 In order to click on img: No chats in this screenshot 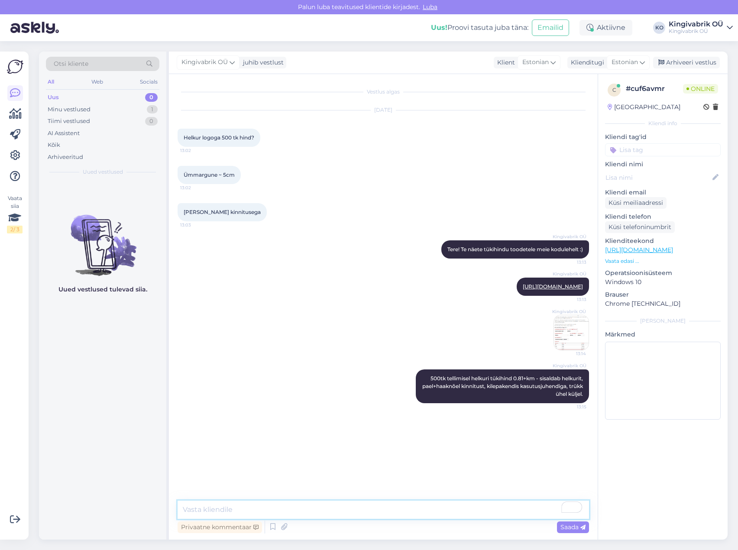, I will do `click(103, 238)`.